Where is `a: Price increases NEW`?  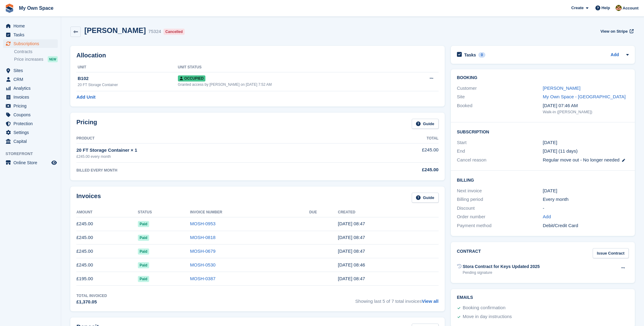 a: Price increases NEW is located at coordinates (36, 59).